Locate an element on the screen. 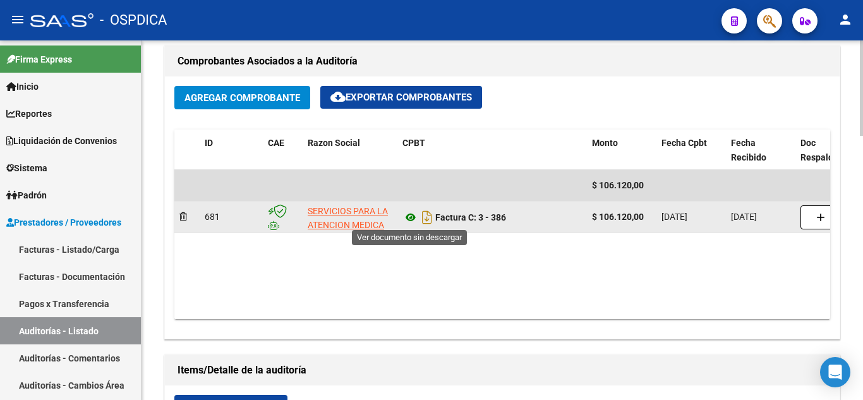 The width and height of the screenshot is (863, 400). mat-icon: menu is located at coordinates (18, 20).